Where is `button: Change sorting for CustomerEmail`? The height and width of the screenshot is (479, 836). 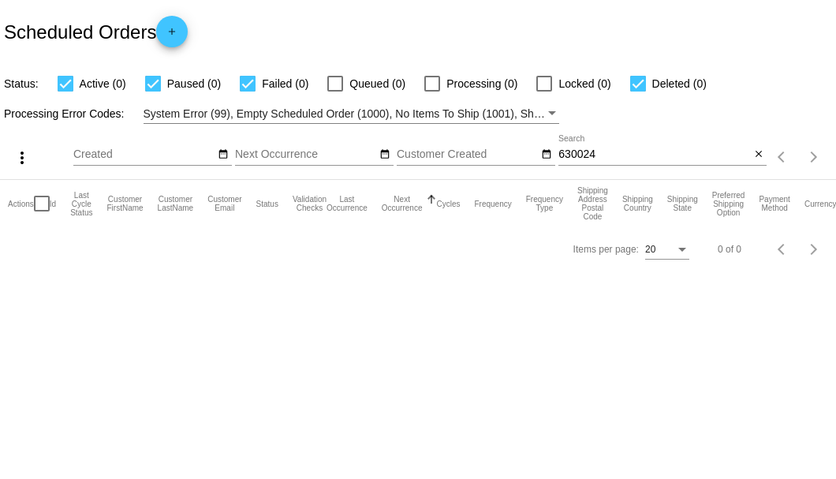 button: Change sorting for CustomerEmail is located at coordinates (224, 203).